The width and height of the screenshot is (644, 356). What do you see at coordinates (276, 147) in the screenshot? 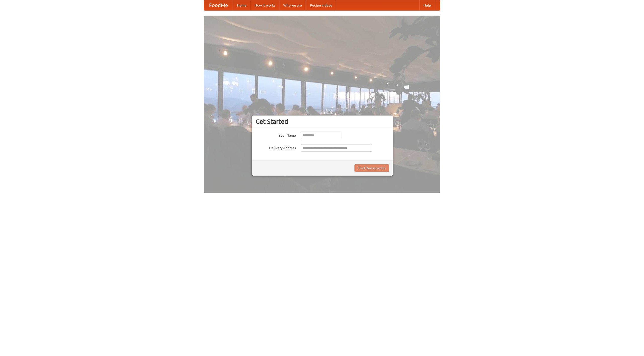
I see `label: Delivery Address` at bounding box center [276, 147].